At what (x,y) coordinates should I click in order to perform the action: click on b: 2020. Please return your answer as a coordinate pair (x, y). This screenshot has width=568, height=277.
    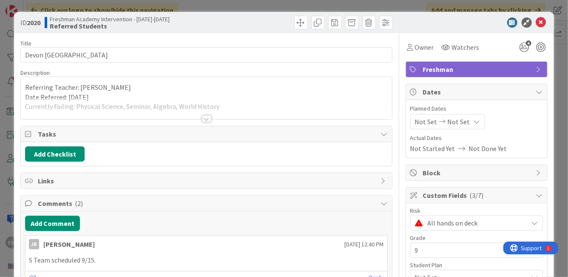
    Looking at the image, I should click on (34, 23).